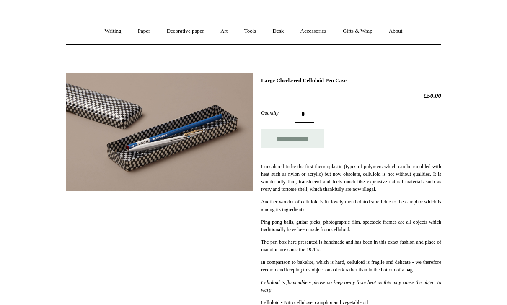 Image resolution: width=507 pixels, height=305 pixels. What do you see at coordinates (351, 178) in the screenshot?
I see `p: Considered to be the first thermoplastic (types of polymers which can be moulded with heat such a...` at bounding box center [351, 178].